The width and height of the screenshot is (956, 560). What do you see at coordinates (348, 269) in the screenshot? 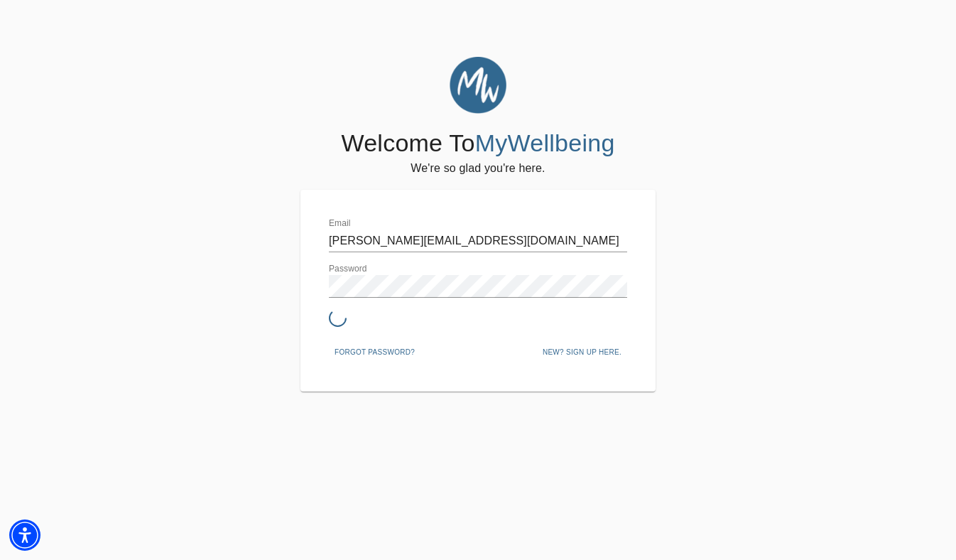
I see `label: Password` at bounding box center [348, 269].